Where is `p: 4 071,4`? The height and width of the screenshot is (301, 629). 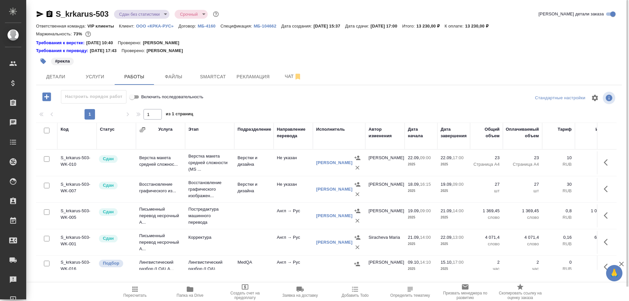 p: 4 071,4 is located at coordinates (487, 238).